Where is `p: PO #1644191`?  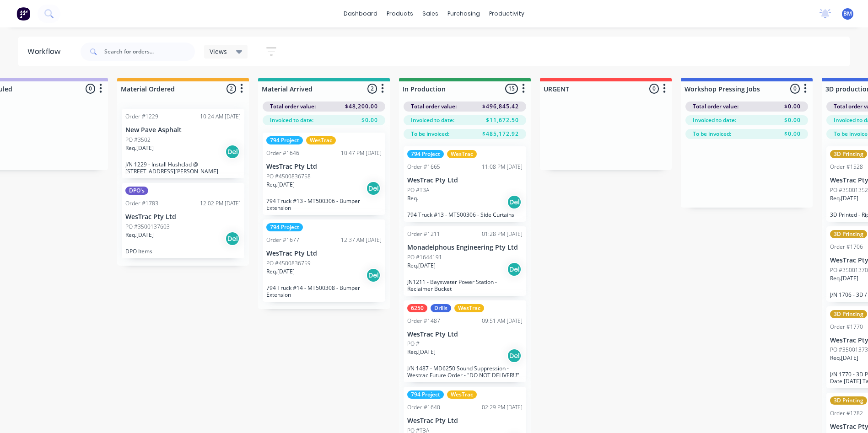 p: PO #1644191 is located at coordinates (425, 257).